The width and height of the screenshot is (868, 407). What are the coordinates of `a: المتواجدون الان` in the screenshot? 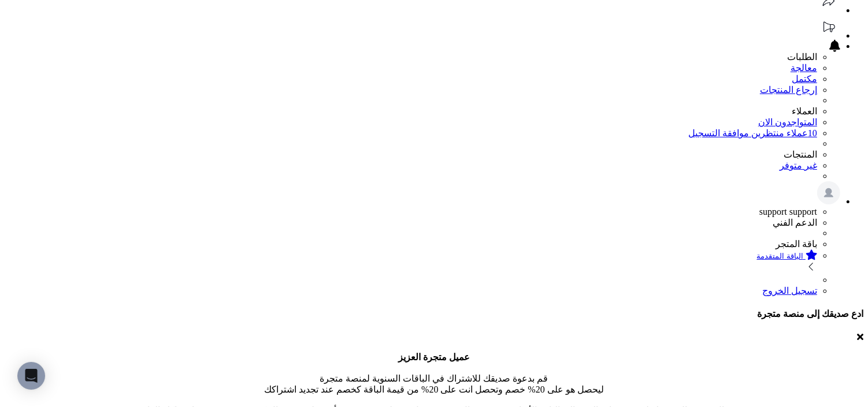 It's located at (788, 122).